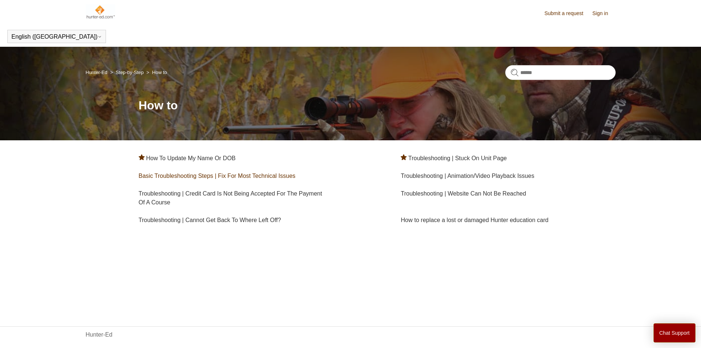 This screenshot has height=348, width=701. I want to click on input: Search, so click(561, 73).